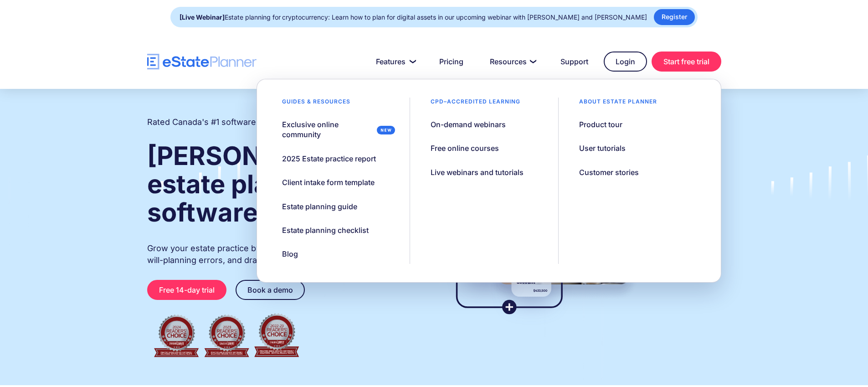  I want to click on div: On-demand webinars, so click(468, 124).